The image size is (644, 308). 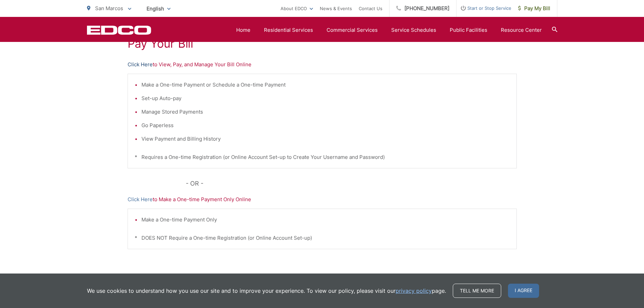 What do you see at coordinates (325, 98) in the screenshot?
I see `li: Set-up Auto-pay` at bounding box center [325, 98].